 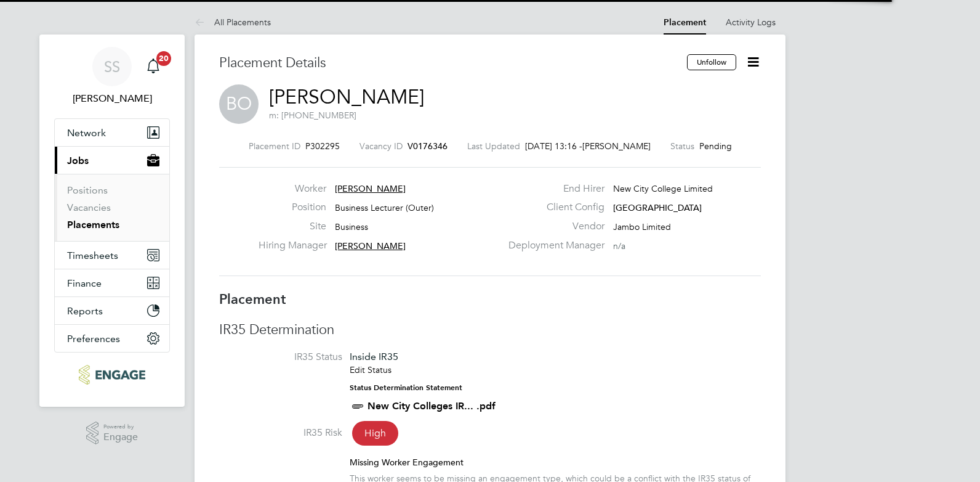 What do you see at coordinates (323, 146) in the screenshot?
I see `span: P302295` at bounding box center [323, 146].